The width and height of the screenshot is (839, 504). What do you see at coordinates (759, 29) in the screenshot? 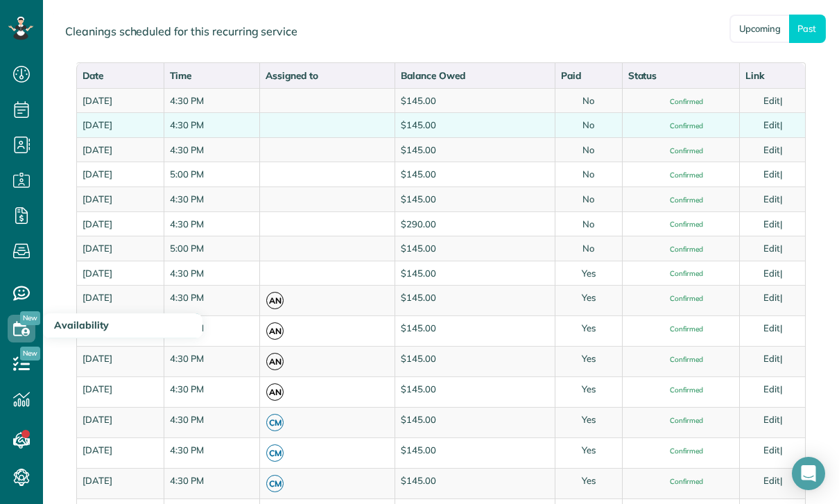
I see `a: Upcoming` at bounding box center [759, 29].